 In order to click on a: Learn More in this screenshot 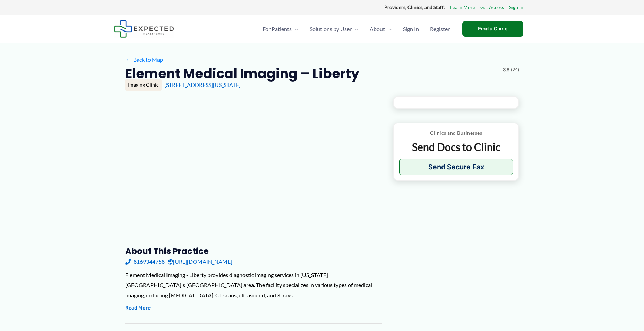, I will do `click(462, 7)`.